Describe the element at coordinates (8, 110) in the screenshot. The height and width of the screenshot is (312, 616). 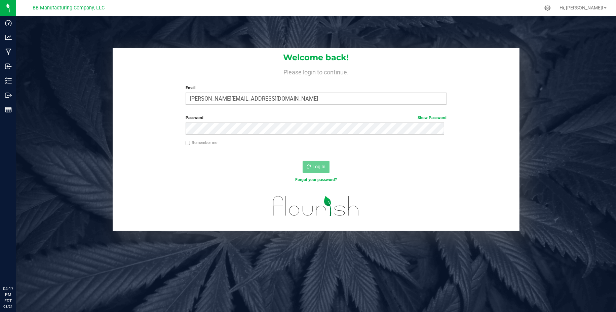
I see `inline-svg: Reports` at that location.